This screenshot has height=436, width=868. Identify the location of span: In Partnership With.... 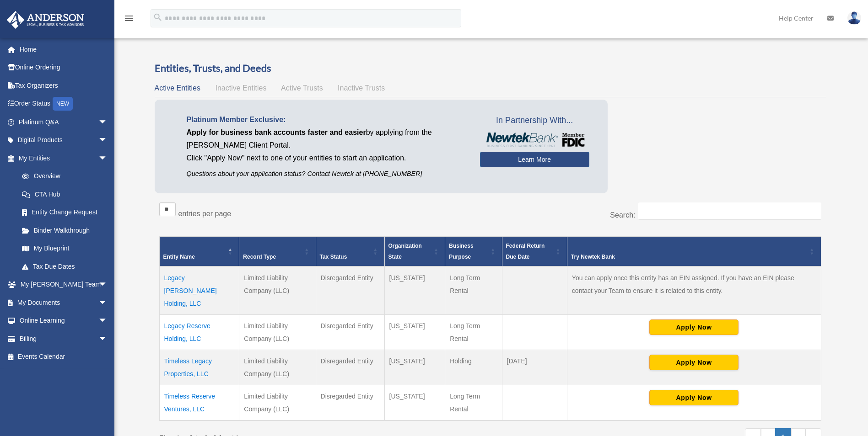
(534, 121).